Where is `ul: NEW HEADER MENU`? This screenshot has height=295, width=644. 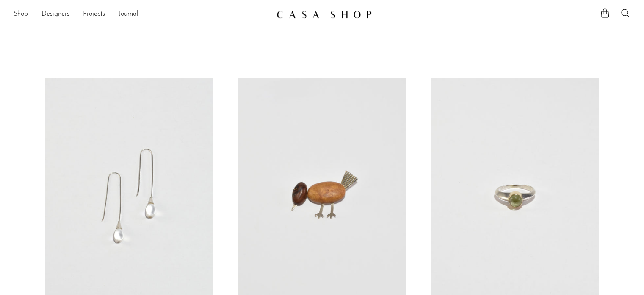 ul: NEW HEADER MENU is located at coordinates (142, 14).